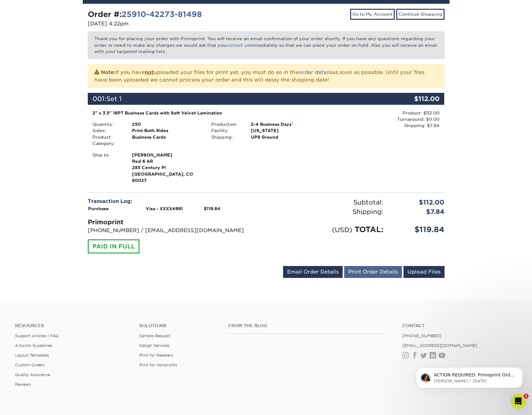 The width and height of the screenshot is (532, 415). Describe the element at coordinates (327, 202) in the screenshot. I see `div: Subtotal:` at that location.